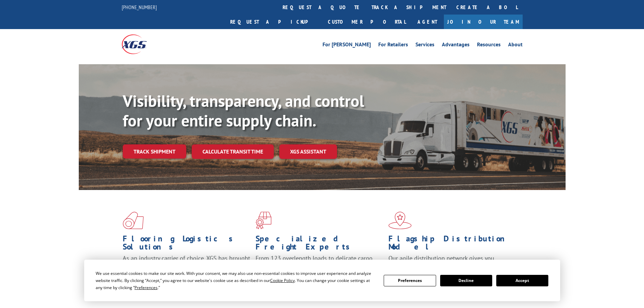  I want to click on span: As an industry carrier of choice, XGS has brought innovation and dedication to flooring logistics..., so click(186, 266).